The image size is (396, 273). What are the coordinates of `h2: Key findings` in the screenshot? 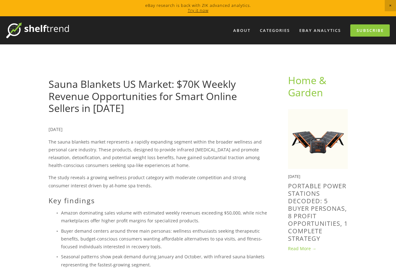 It's located at (158, 201).